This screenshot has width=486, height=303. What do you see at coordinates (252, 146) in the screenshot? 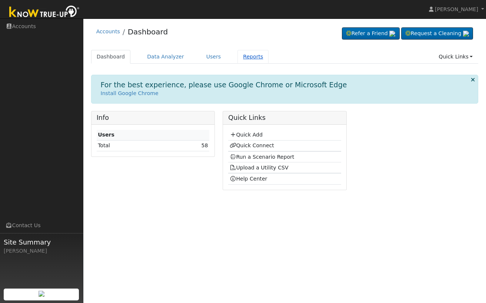
I see `a: Quick Connect` at bounding box center [252, 146].